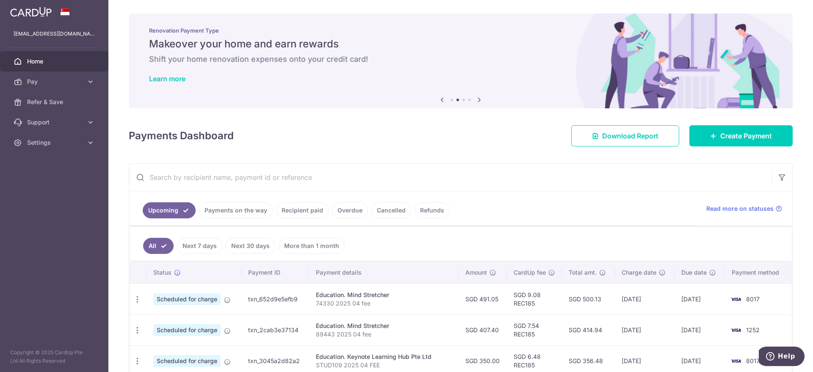 The width and height of the screenshot is (813, 372). Describe the element at coordinates (583, 273) in the screenshot. I see `span: Total amt.` at that location.